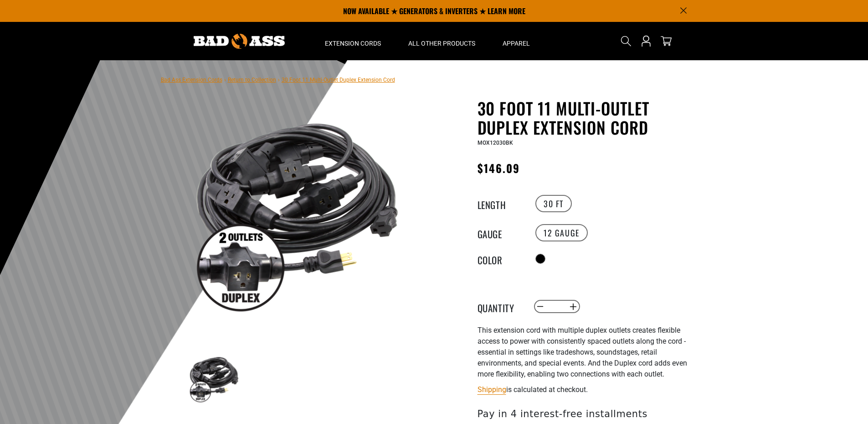 Image resolution: width=868 pixels, height=424 pixels. Describe the element at coordinates (589, 389) in the screenshot. I see `div: is calculated at checkout.` at that location.